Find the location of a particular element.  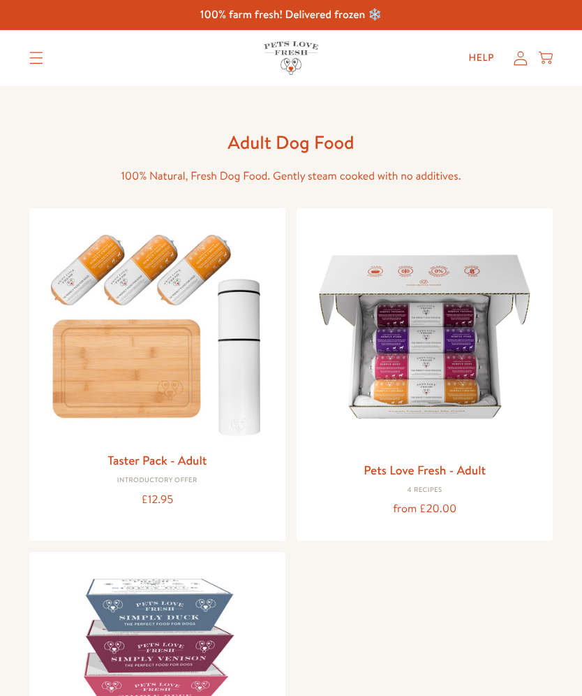

div: from £20.00 is located at coordinates (425, 508).